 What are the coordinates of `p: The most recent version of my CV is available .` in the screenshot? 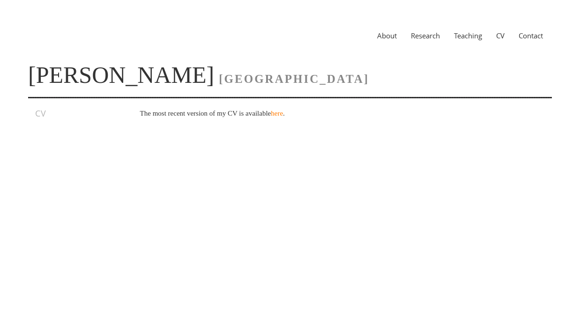 It's located at (336, 113).